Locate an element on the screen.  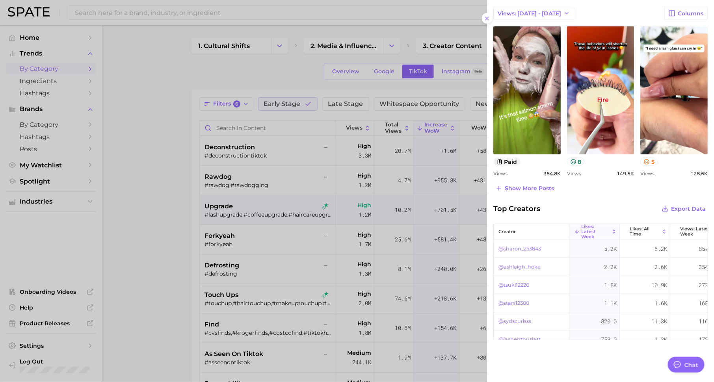
span: 1.3k is located at coordinates (661, 340).